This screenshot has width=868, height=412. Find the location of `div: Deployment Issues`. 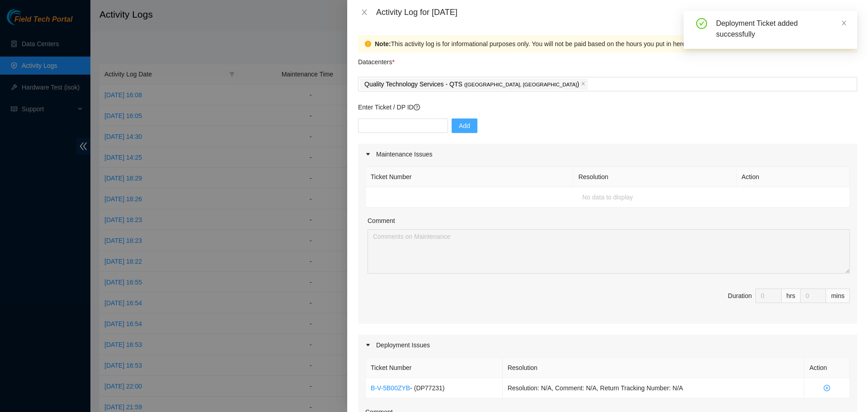

div: Deployment Issues is located at coordinates (607, 345).